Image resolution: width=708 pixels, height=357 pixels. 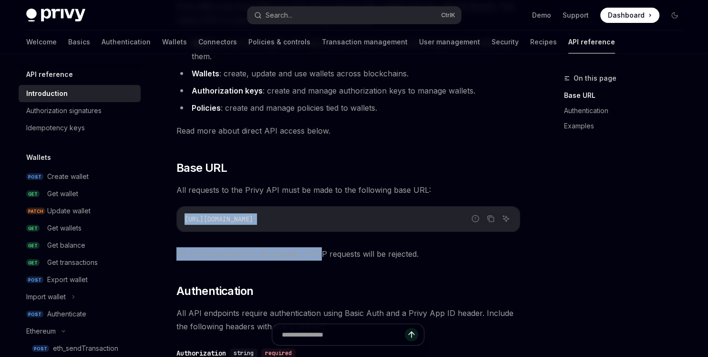 I want to click on li: : create and manage authorization keys to manage wallets., so click(x=348, y=91).